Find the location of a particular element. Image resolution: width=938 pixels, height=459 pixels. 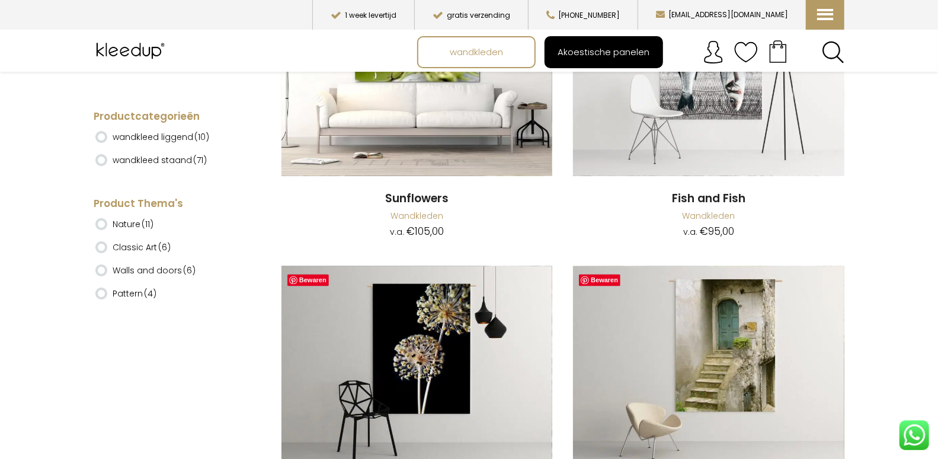

h4: Productcategorieën is located at coordinates (168, 117).